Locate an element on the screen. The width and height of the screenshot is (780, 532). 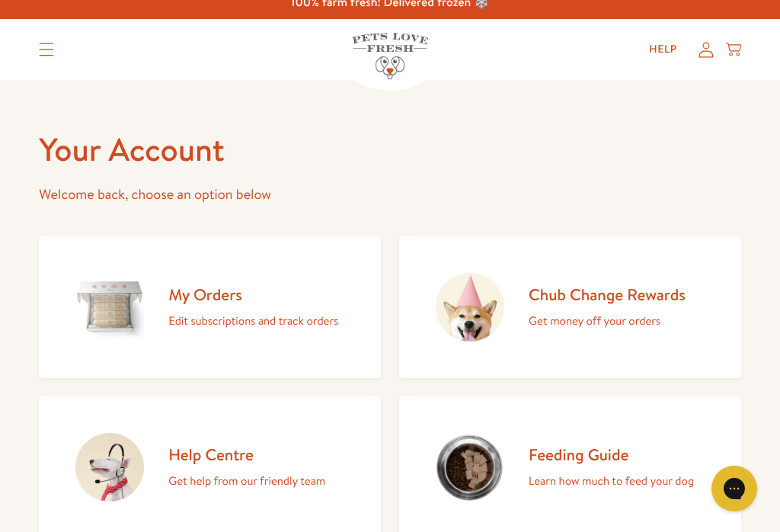
p: Get help from our friendly team is located at coordinates (247, 481).